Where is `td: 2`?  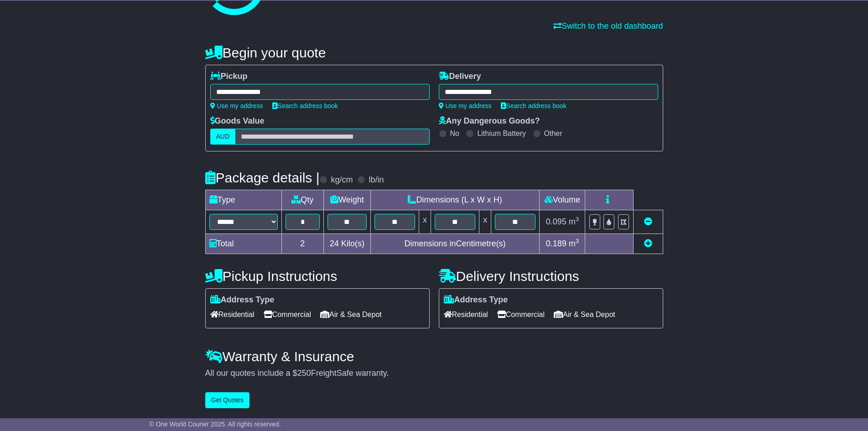 td: 2 is located at coordinates (302, 244).